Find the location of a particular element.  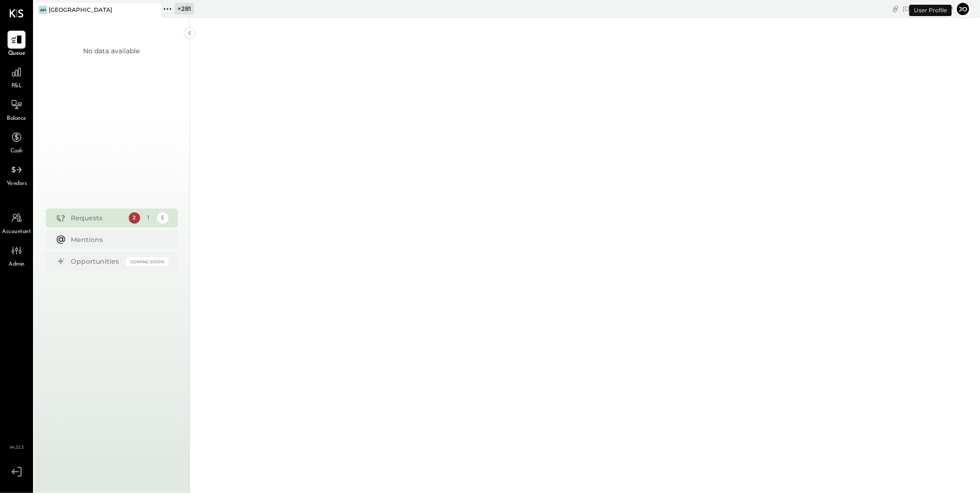

button: Jo is located at coordinates (963, 9).